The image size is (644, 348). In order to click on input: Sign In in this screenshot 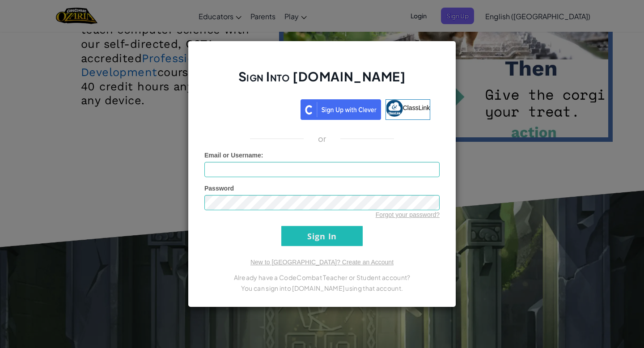, I will do `click(322, 235)`.